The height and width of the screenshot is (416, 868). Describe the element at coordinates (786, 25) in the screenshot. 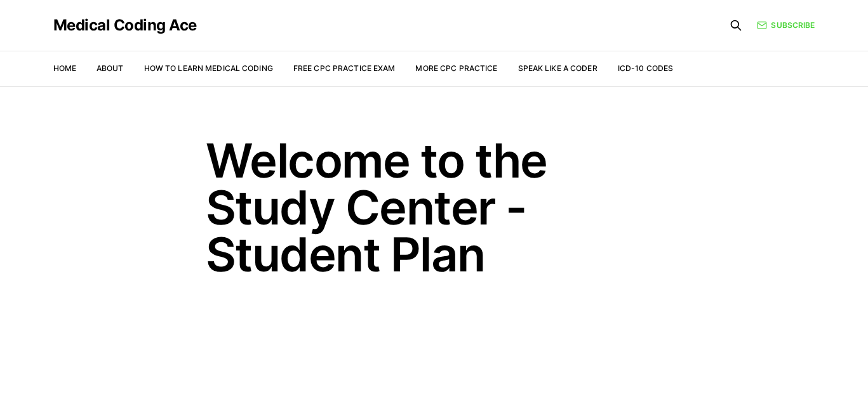

I see `a: Subscribe` at that location.